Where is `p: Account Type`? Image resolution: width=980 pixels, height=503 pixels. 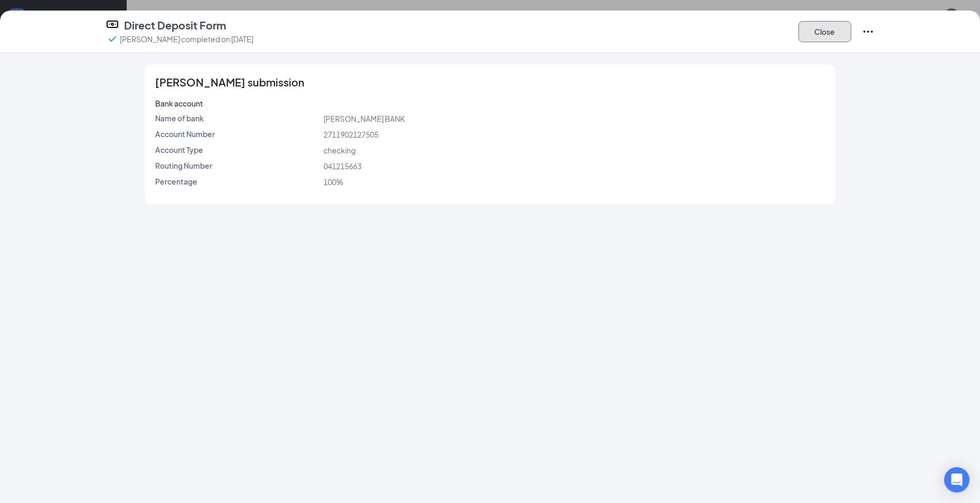 p: Account Type is located at coordinates (236, 150).